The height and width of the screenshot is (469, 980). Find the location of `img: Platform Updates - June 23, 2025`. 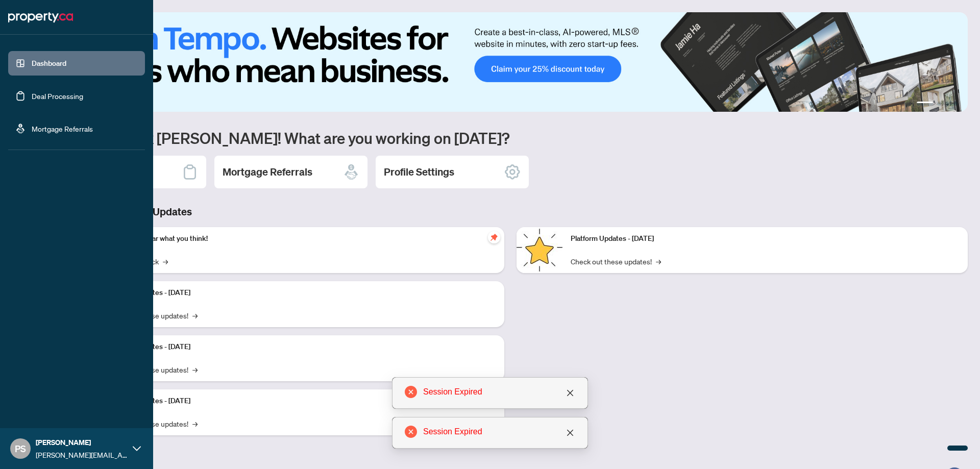

img: Platform Updates - June 23, 2025 is located at coordinates (540, 251).